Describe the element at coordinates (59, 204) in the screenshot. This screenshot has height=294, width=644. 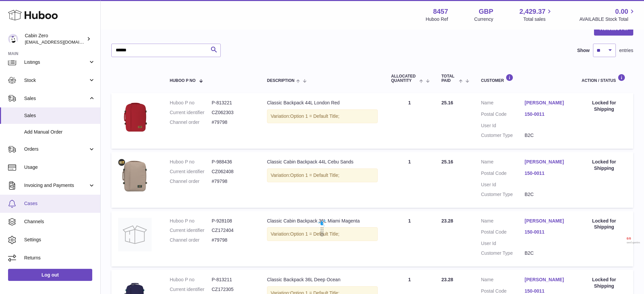
I see `span: Cases` at that location.